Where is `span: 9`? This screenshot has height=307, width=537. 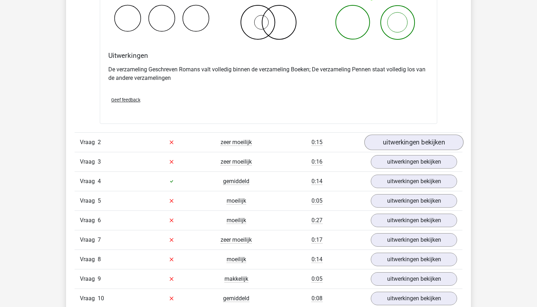 span: 9 is located at coordinates (99, 279).